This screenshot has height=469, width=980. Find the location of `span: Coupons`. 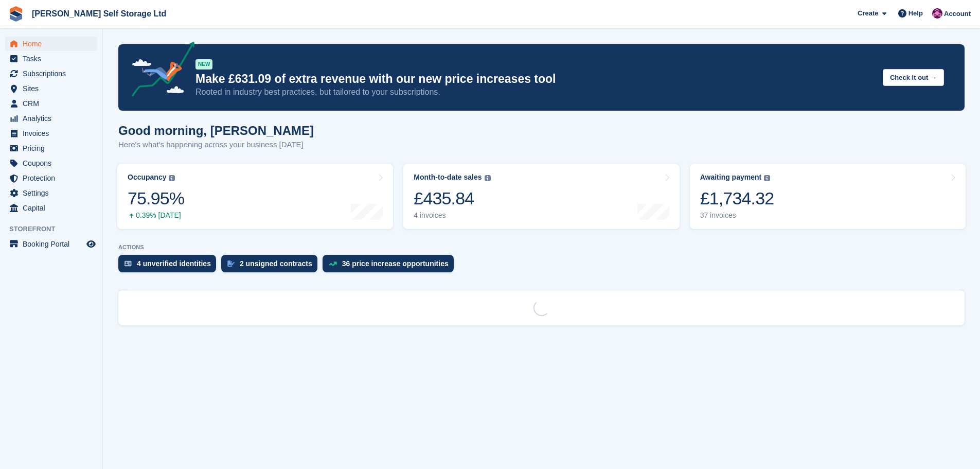

span: Coupons is located at coordinates (54, 163).